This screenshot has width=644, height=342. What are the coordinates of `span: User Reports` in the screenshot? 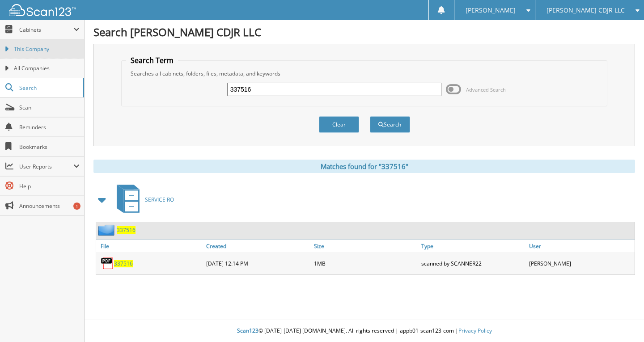 It's located at (46, 167).